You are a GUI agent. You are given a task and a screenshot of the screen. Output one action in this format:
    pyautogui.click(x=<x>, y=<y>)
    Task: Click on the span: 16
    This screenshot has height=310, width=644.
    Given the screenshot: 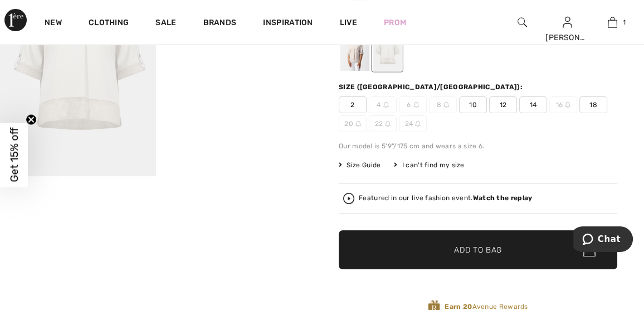 What is the action you would take?
    pyautogui.click(x=563, y=105)
    